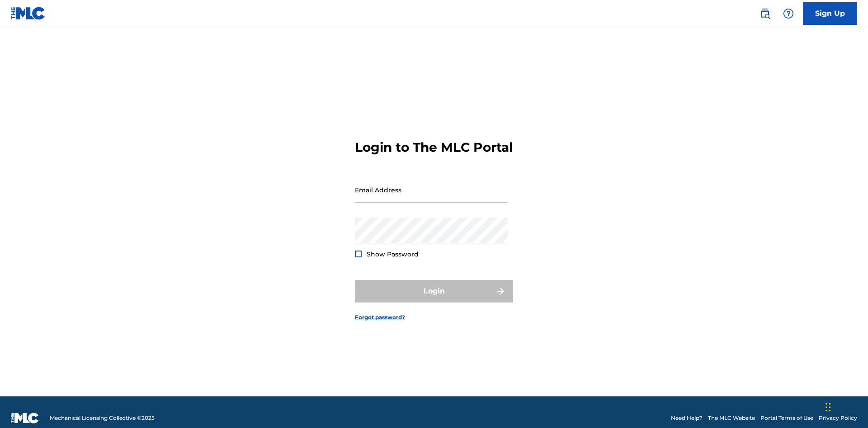 The image size is (868, 428). I want to click on a: Need Help?, so click(687, 418).